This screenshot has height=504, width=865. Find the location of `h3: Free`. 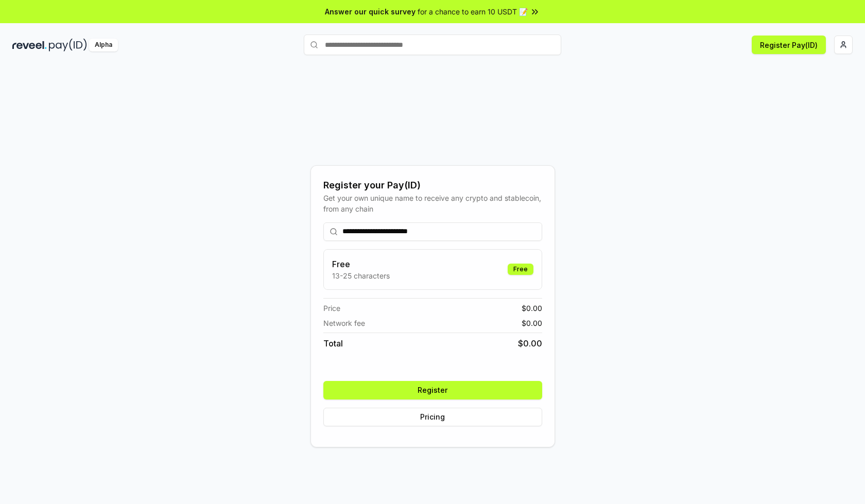

h3: Free is located at coordinates (361, 264).